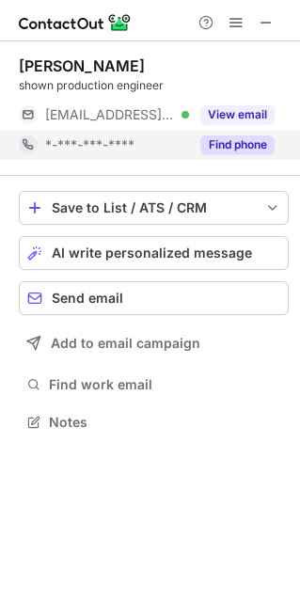  I want to click on button: save-profile-one-click, so click(153, 208).